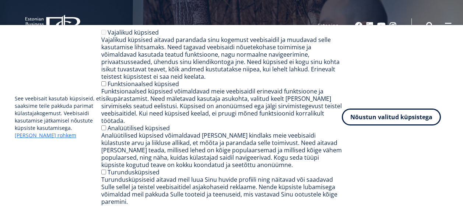  Describe the element at coordinates (133, 32) in the screenshot. I see `label: Vajalikud küpsised` at that location.